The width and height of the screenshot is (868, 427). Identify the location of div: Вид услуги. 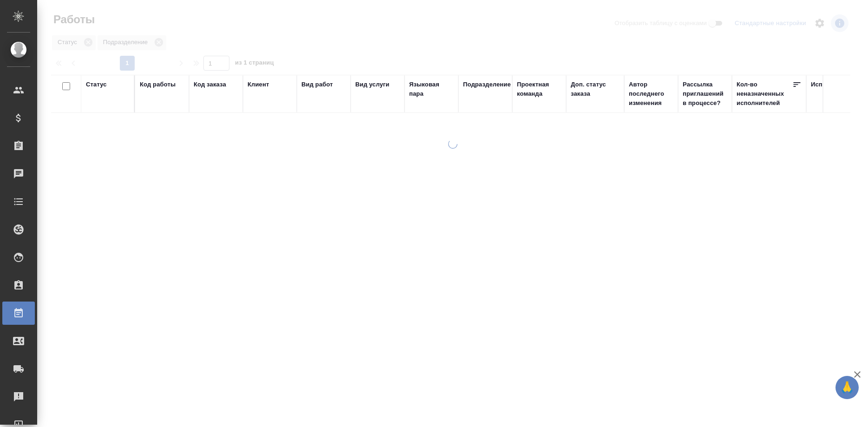
(373, 85).